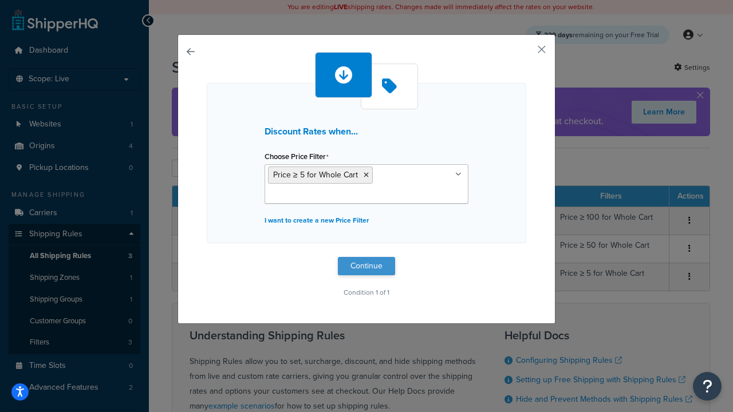 The height and width of the screenshot is (412, 733). I want to click on p: Condition 1 of 1, so click(367, 293).